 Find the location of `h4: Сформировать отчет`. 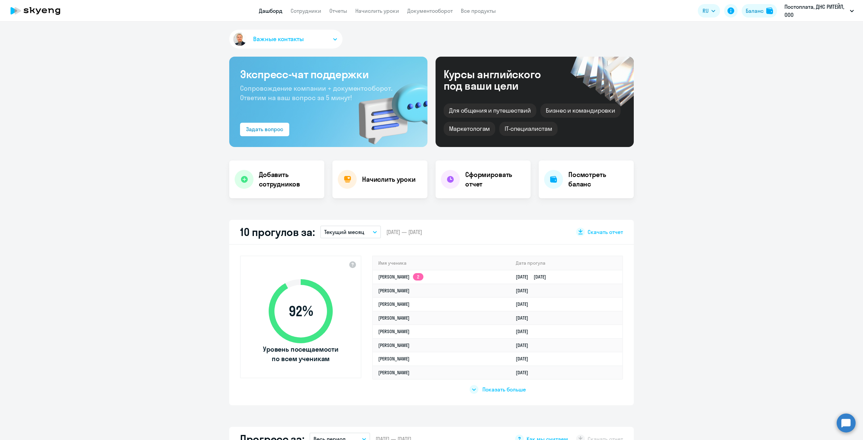

h4: Сформировать отчет is located at coordinates (495, 179).